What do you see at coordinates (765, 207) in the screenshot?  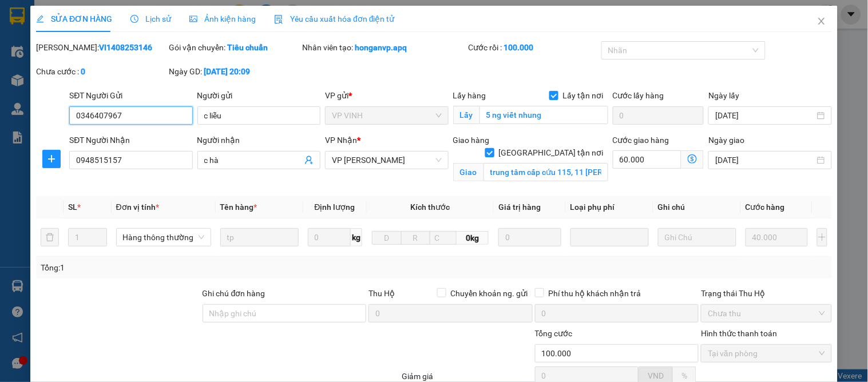 I see `span: Cước hàng` at bounding box center [765, 207].